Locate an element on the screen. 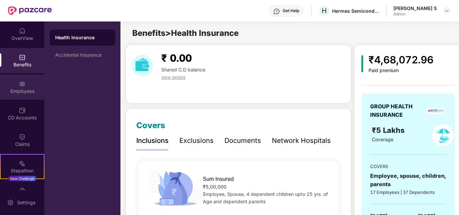  img: svg+xml;base64,PHN2ZyB4bWxucz0iaHR0cDovL3d3dy53My5vcmcvMjAwMC9zdmciIHdpZHRoPSIyMSIgaGVpZ2h0PSIyMC... is located at coordinates (22, 164).